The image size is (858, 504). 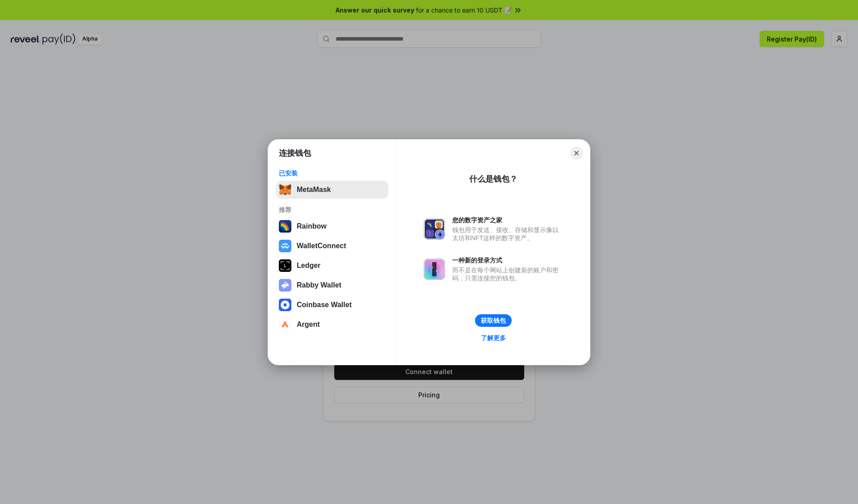 What do you see at coordinates (493, 321) in the screenshot?
I see `button: 获取钱包` at bounding box center [493, 321].